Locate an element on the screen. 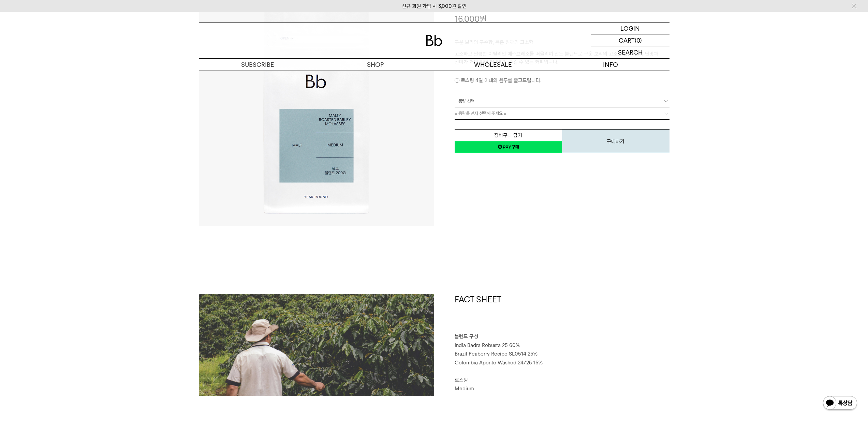 This screenshot has height=422, width=868. p: CART is located at coordinates (626, 40).